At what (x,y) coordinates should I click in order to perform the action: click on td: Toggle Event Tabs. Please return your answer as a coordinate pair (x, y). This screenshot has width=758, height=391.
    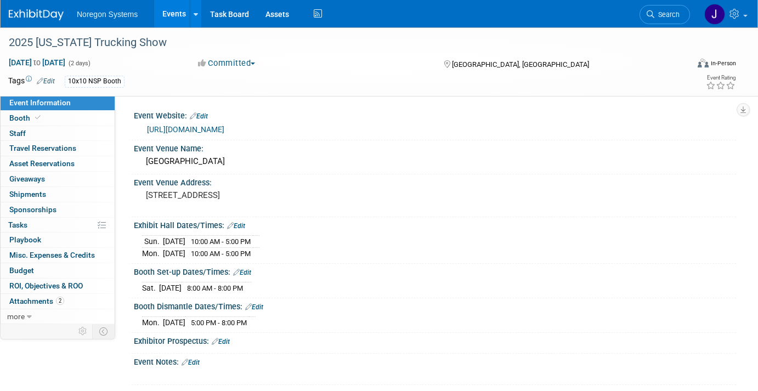
    Looking at the image, I should click on (104, 331).